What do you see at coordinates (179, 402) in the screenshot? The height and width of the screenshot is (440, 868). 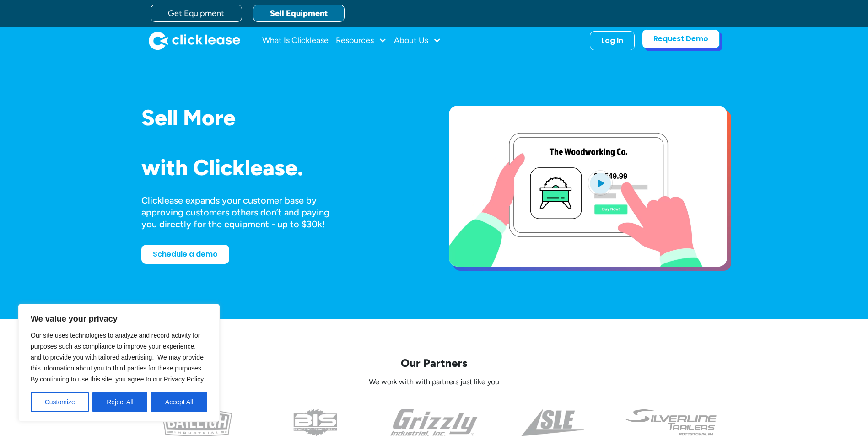 I see `button: Accept All` at bounding box center [179, 402].